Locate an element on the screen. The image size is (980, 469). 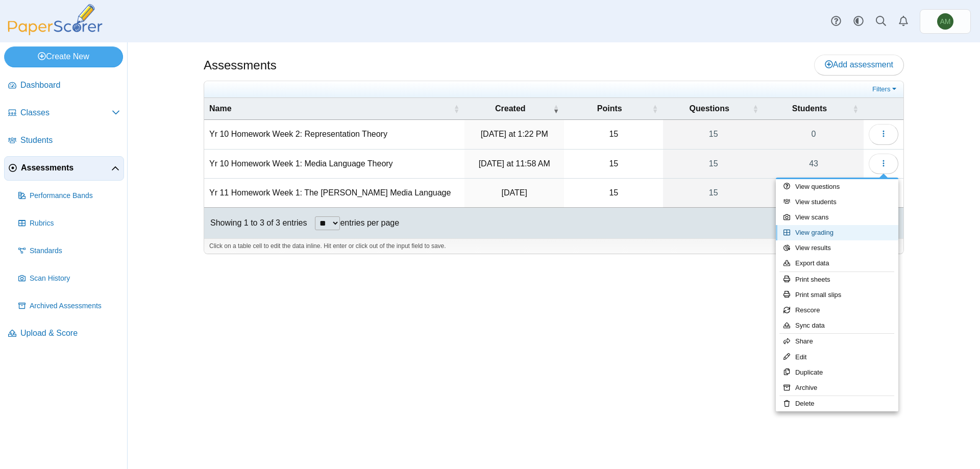
a: Rescore is located at coordinates (837, 310).